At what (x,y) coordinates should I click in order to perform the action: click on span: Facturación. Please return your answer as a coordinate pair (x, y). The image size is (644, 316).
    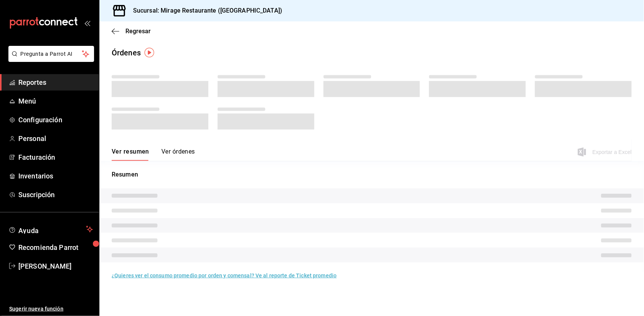
    Looking at the image, I should click on (55, 157).